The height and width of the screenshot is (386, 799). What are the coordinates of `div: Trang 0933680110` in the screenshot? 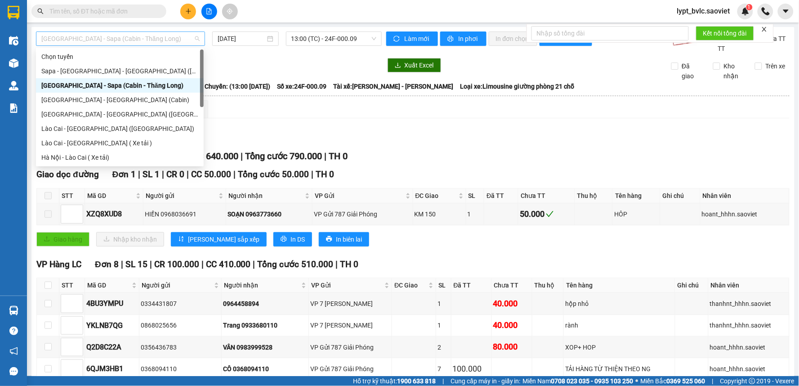 It's located at (265, 325).